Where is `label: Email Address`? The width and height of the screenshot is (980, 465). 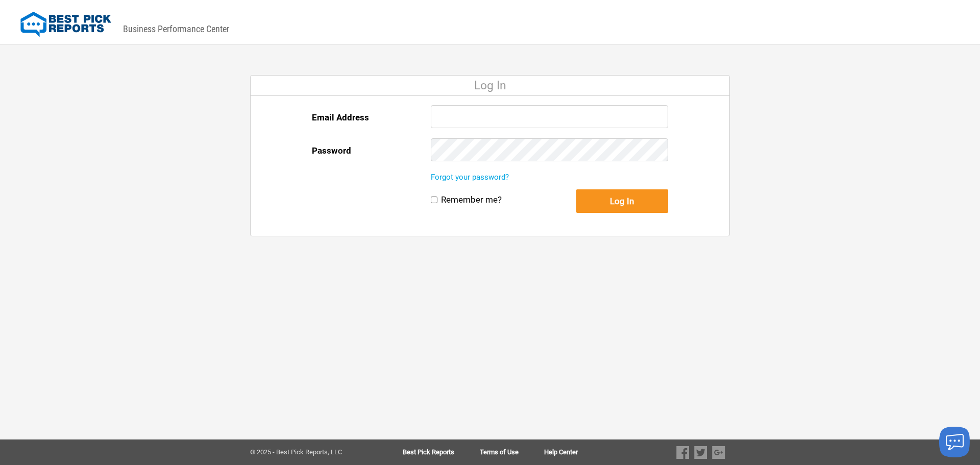 label: Email Address is located at coordinates (341, 117).